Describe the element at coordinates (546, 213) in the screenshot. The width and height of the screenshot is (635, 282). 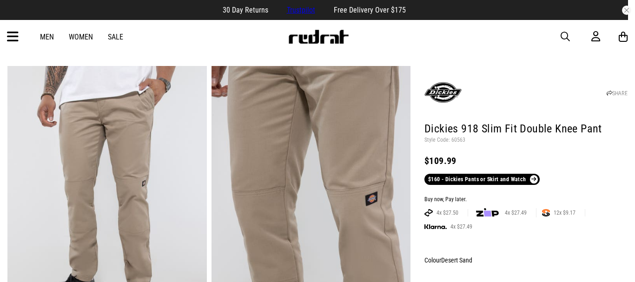
I see `img: SPLITPAY` at that location.